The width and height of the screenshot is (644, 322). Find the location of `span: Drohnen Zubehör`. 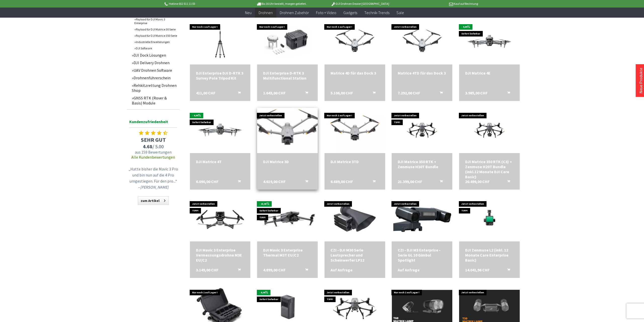

span: Drohnen Zubehör is located at coordinates (294, 13).